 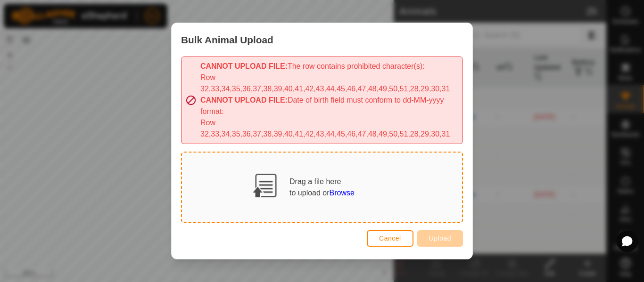 I want to click on div: Drag a file here, so click(x=322, y=188).